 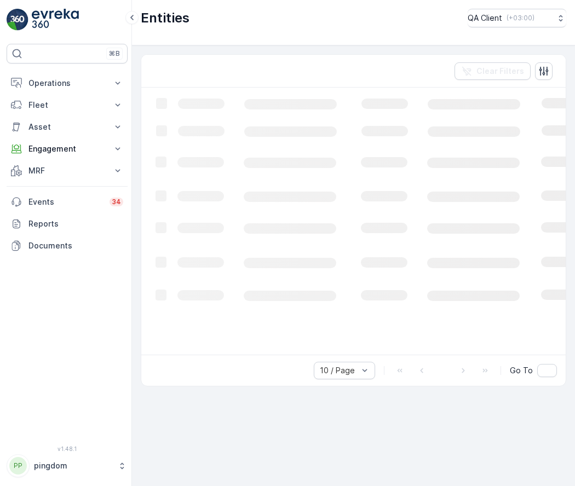 I want to click on button: Engagement, so click(x=67, y=149).